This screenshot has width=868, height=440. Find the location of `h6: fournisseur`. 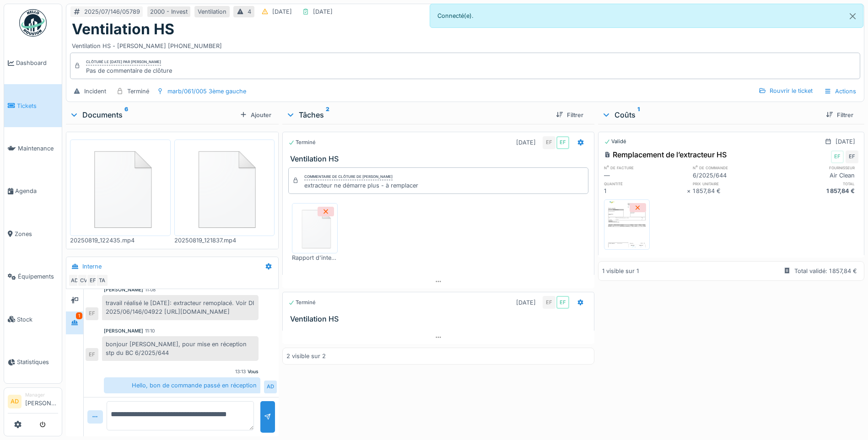

h6: fournisseur is located at coordinates (816, 168).